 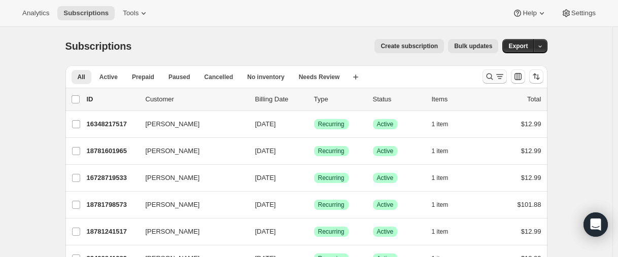 I want to click on button: Create subscription, so click(x=409, y=46).